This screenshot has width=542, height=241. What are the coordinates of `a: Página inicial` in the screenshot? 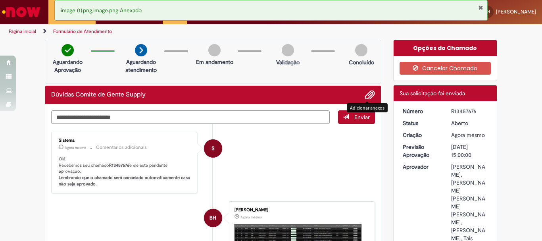 It's located at (22, 31).